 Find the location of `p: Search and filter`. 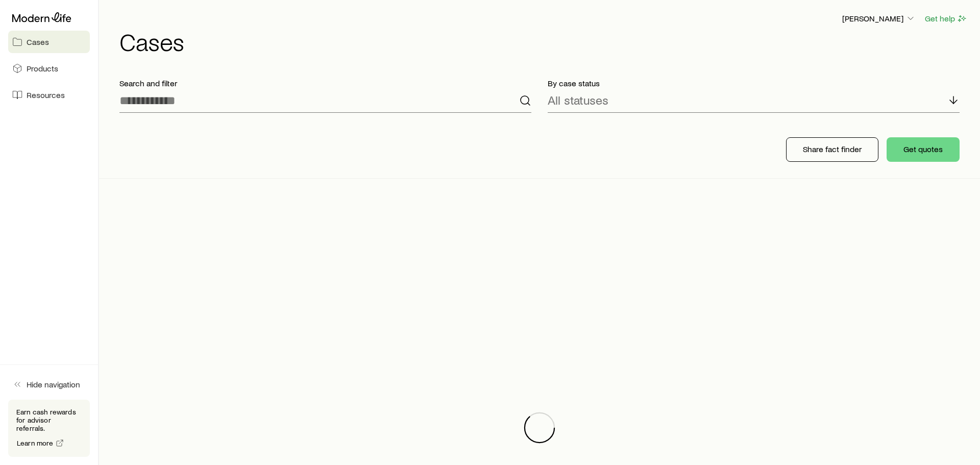

p: Search and filter is located at coordinates (325, 83).